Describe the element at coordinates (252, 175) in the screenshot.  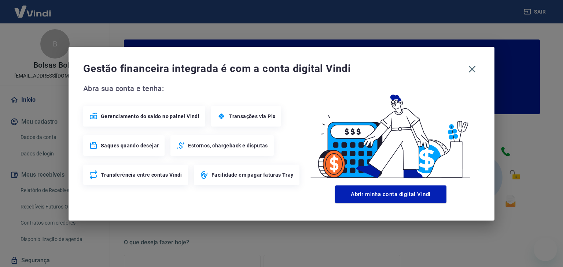
I see `span: Facilidade em pagar faturas Tray` at that location.